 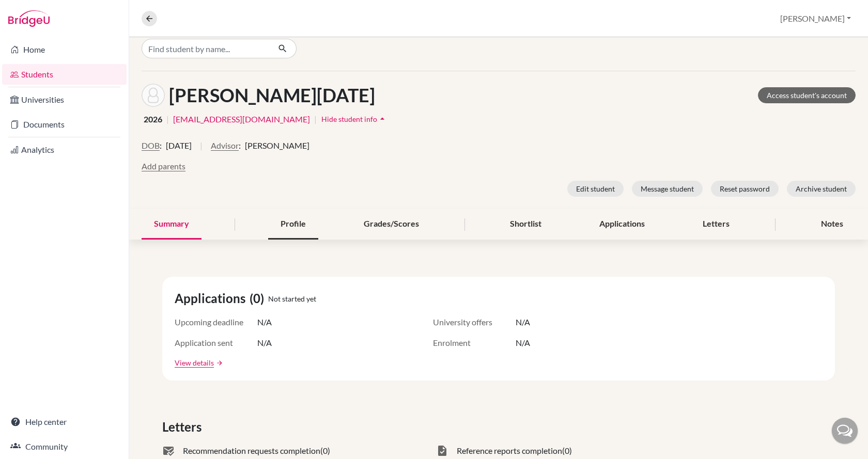 I want to click on a: Students, so click(x=64, y=75).